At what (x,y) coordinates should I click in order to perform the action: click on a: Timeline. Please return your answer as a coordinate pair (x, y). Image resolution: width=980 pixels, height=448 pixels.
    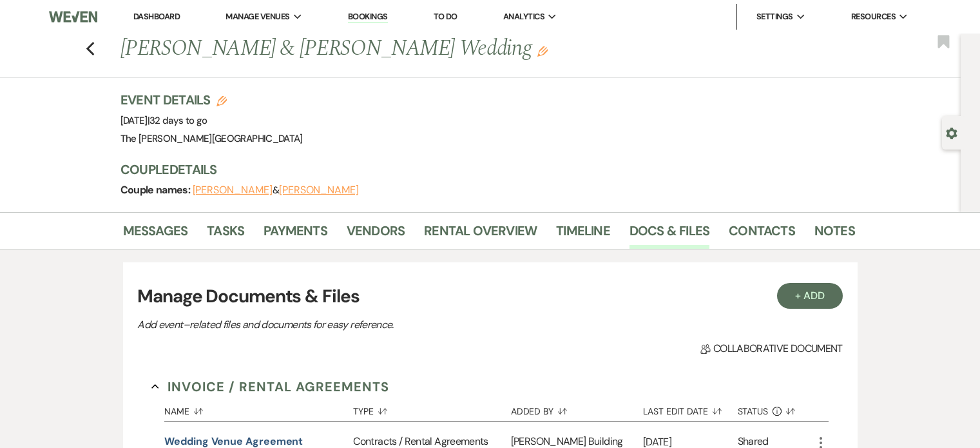
    Looking at the image, I should click on (583, 234).